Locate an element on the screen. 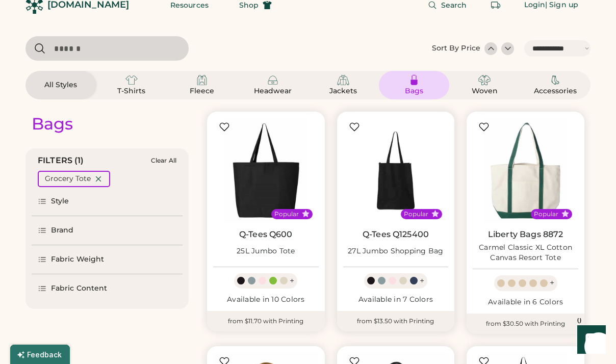 This screenshot has height=364, width=616. div: Sort By Price is located at coordinates (456, 48).